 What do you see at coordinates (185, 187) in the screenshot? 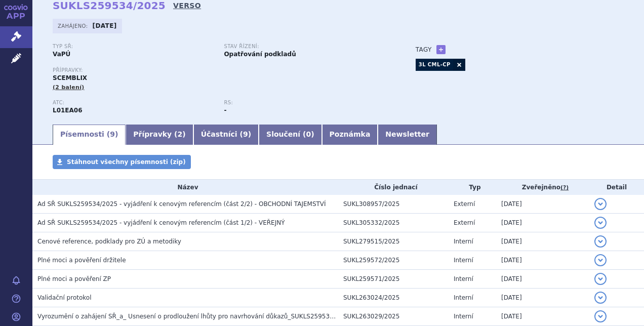
I see `th: Název` at bounding box center [185, 187].